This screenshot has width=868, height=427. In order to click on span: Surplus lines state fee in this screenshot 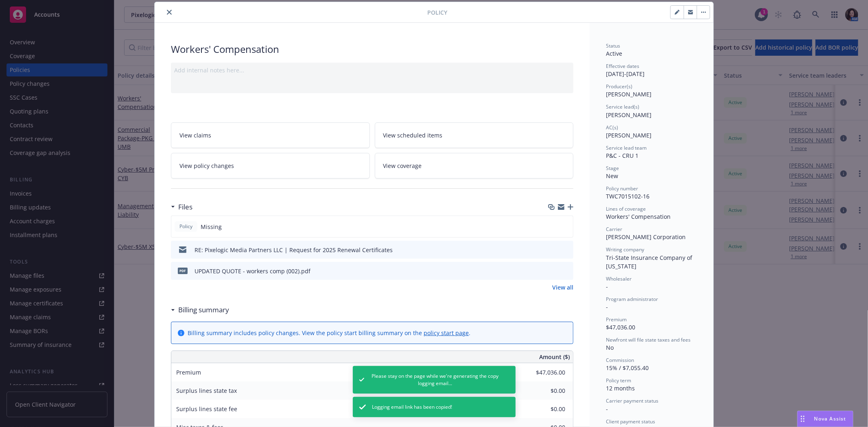, I will do `click(207, 409)`.